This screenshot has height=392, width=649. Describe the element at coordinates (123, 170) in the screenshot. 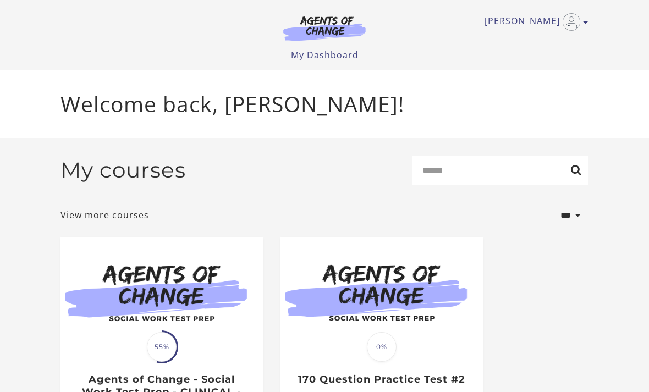

I see `h2: My courses` at that location.